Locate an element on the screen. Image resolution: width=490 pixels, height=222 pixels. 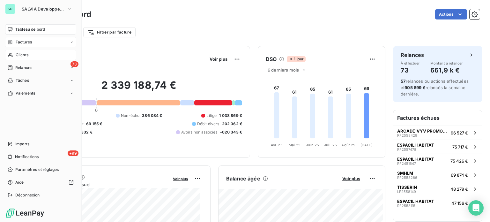
span: relances ou actions effectuées et relancés la semaine dernière. is located at coordinates (435, 87).